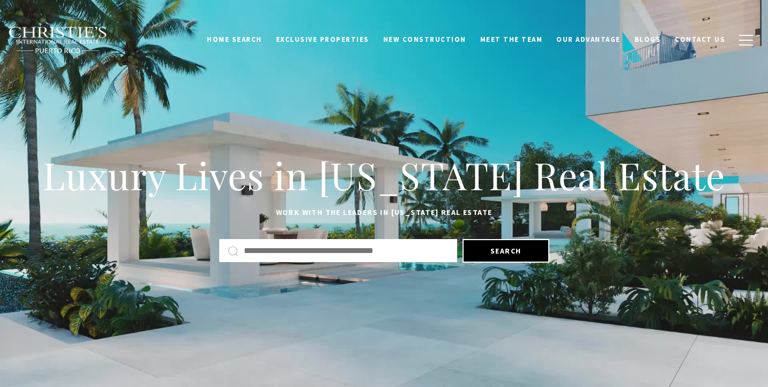 Image resolution: width=768 pixels, height=387 pixels. What do you see at coordinates (589, 40) in the screenshot?
I see `a: Our Advantage` at bounding box center [589, 40].